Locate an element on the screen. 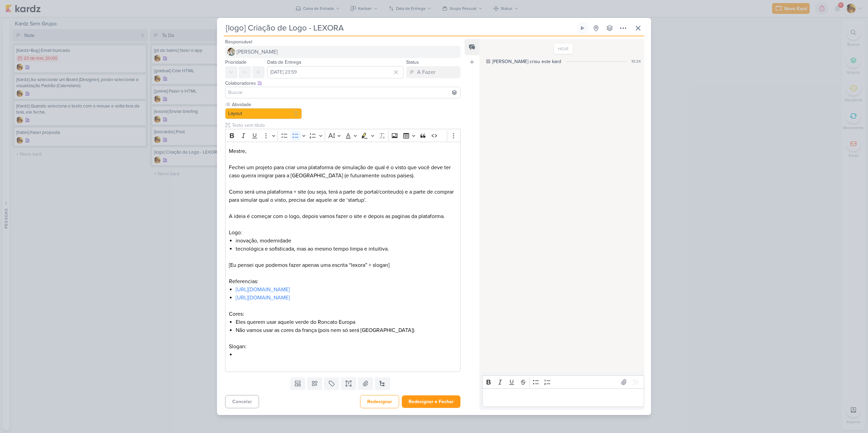 The image size is (868, 433). div: A Fazer is located at coordinates (426, 73).